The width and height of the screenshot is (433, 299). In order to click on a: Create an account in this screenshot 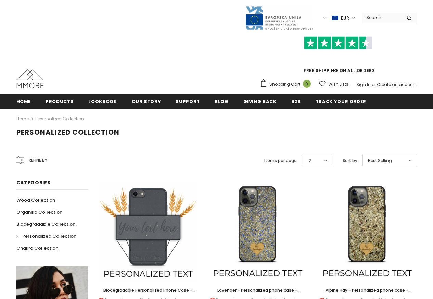, I will do `click(397, 84)`.